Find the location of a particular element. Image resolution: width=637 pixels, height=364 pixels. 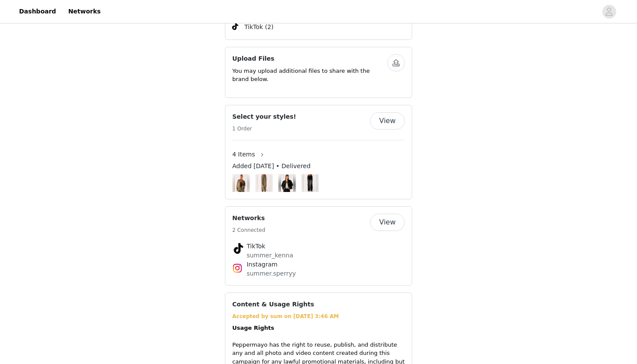

span: 4 Items is located at coordinates (243, 154).